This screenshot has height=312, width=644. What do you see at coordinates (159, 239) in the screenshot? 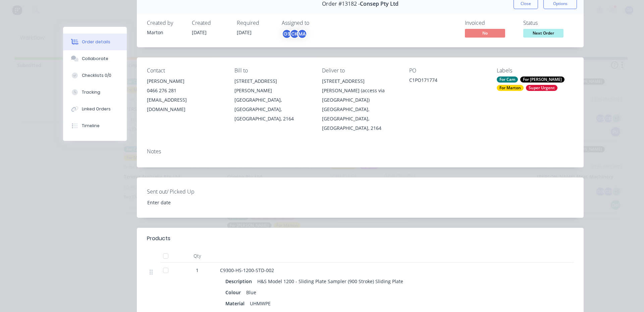
I see `div: Products` at bounding box center [159, 239].